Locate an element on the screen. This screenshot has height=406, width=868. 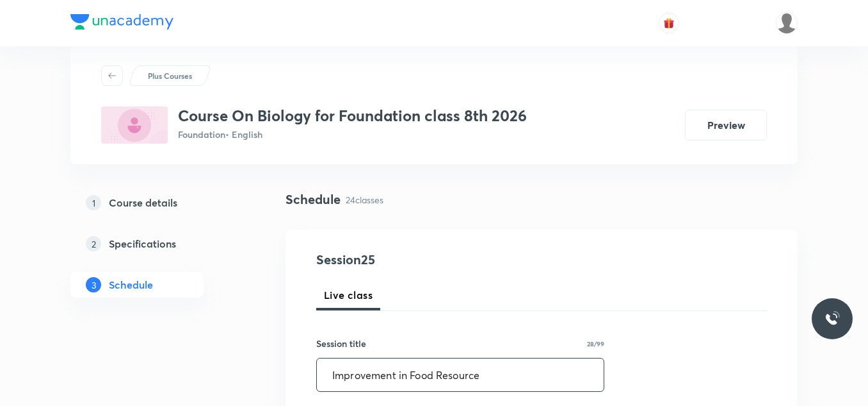
h5: Course details is located at coordinates (143, 203).